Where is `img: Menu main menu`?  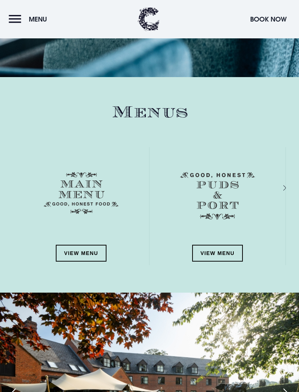
img: Menu main menu is located at coordinates (81, 193).